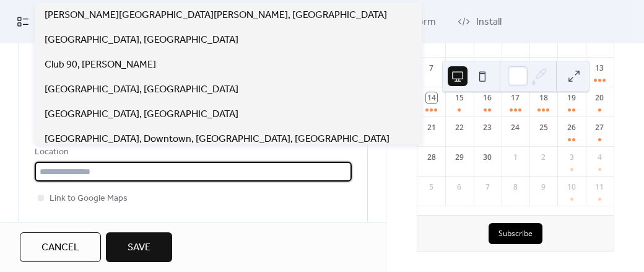  I want to click on div: 18, so click(544, 98).